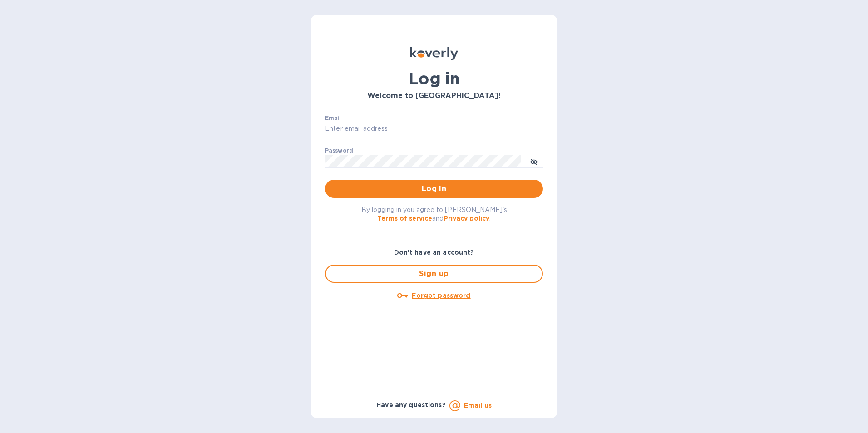 This screenshot has height=433, width=868. I want to click on b: Don't have an account?, so click(434, 253).